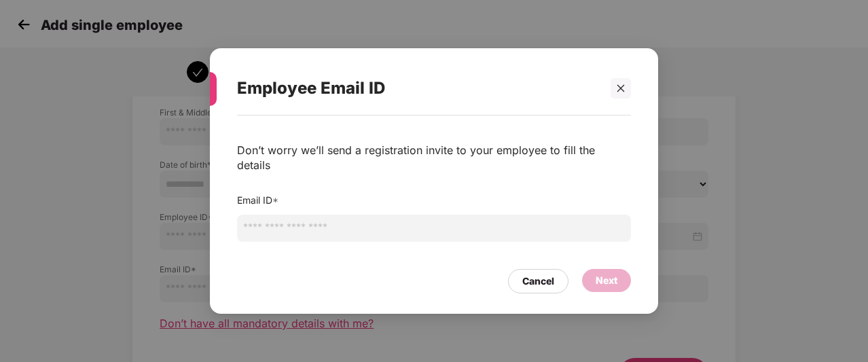 The height and width of the screenshot is (362, 868). I want to click on label: Email ID, so click(258, 200).